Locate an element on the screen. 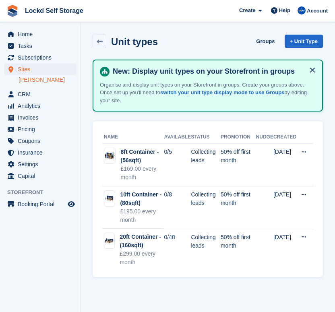 The image size is (335, 312). span: Invoices is located at coordinates (42, 118).